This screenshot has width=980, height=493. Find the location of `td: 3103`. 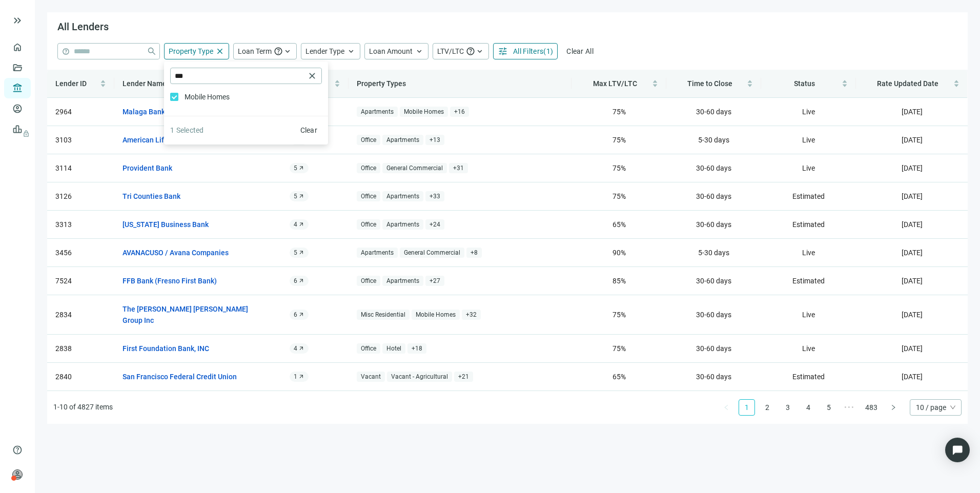

td: 3103 is located at coordinates (81, 140).